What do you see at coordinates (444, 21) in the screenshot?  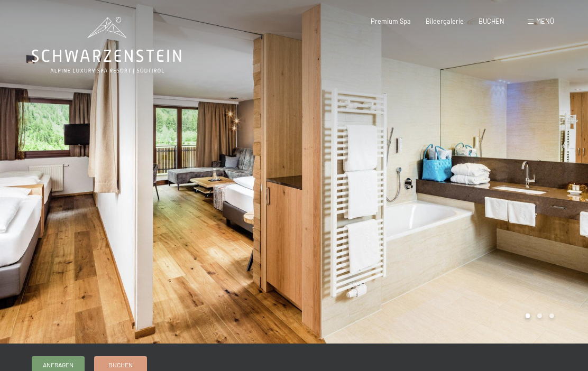 I see `a: Bildergalerie` at bounding box center [444, 21].